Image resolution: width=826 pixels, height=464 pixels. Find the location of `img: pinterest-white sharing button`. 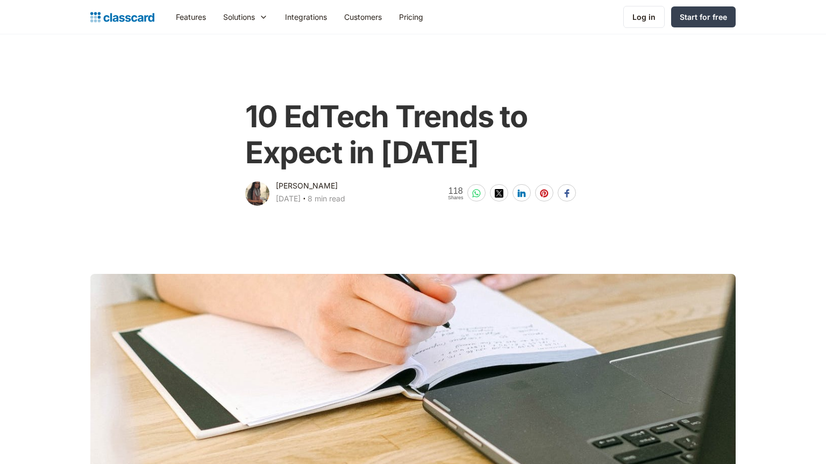

img: pinterest-white sharing button is located at coordinates (544, 193).